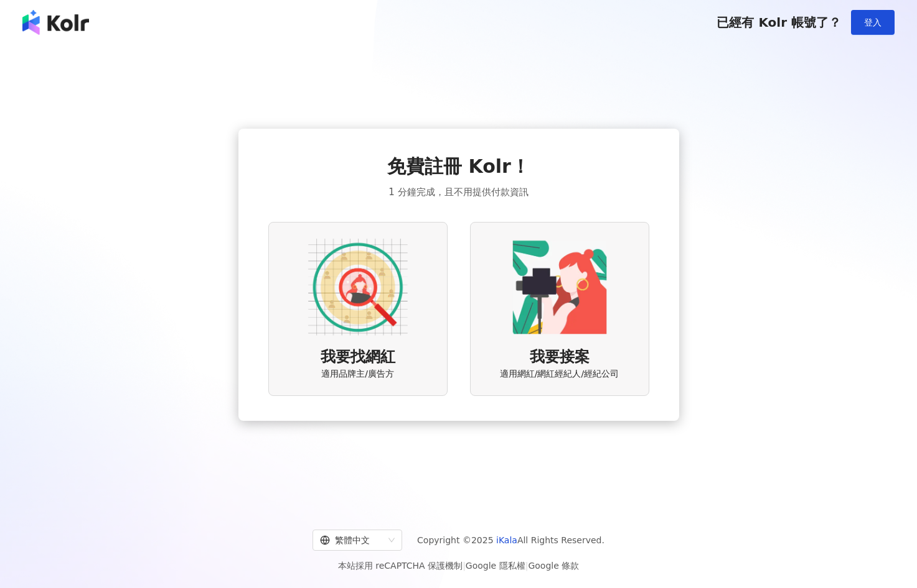 The height and width of the screenshot is (588, 917). I want to click on span: 本站採用 reCAPTCHA 保護機制, so click(458, 566).